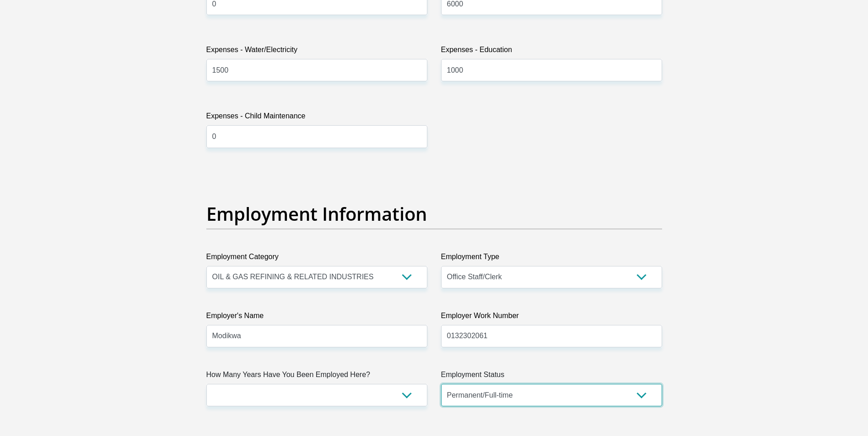  I want to click on input: Expenses - Child Maintenance, so click(317, 136).